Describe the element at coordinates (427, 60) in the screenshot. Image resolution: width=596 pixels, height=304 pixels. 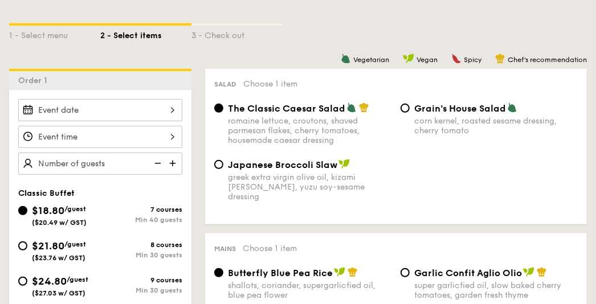
I see `span: Vegan` at that location.